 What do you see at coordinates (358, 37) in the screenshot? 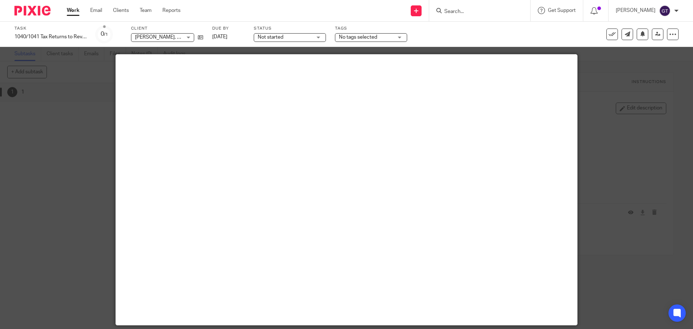
I see `span: No tags selected` at bounding box center [358, 37].